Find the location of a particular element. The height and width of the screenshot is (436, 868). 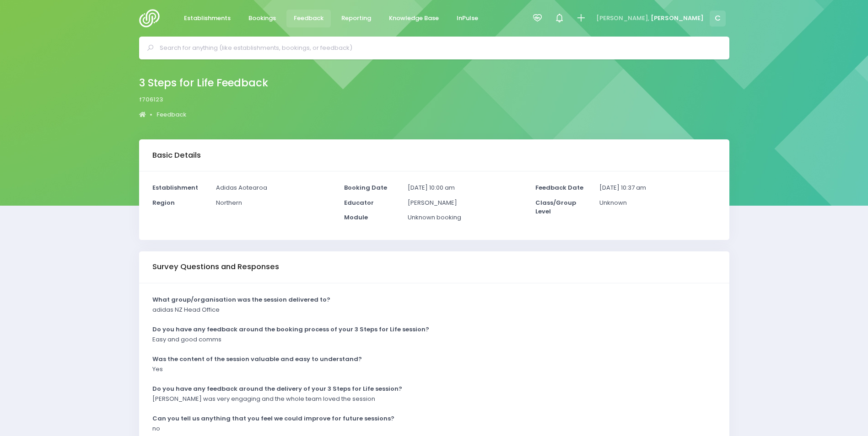

strong: Can you tell us anything that you feel we could improve for future sessions? is located at coordinates (273, 419).